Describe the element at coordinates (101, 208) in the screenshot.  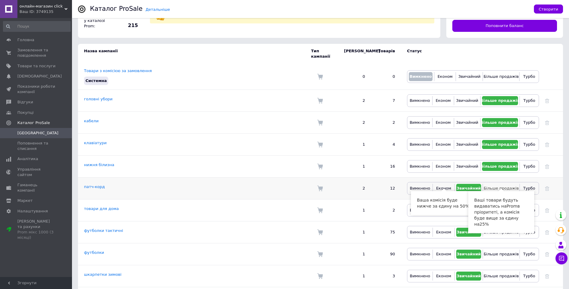
I see `a: товари для дома` at that location.